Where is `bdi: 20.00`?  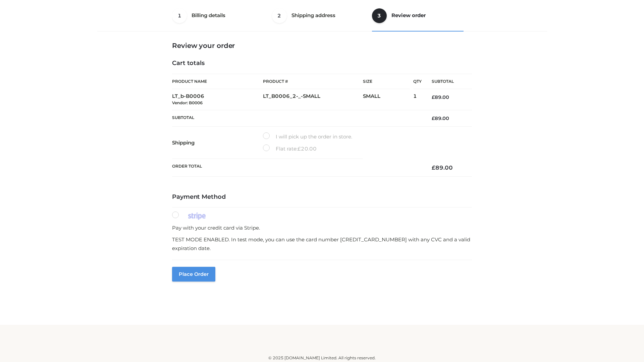
bdi: 20.00 is located at coordinates (307, 148).